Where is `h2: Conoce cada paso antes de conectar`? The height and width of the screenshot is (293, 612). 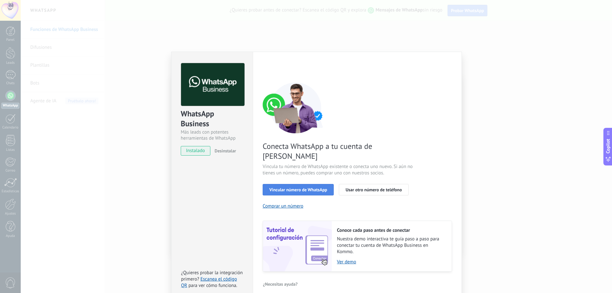
h2: Conoce cada paso antes de conectar is located at coordinates (391, 230).